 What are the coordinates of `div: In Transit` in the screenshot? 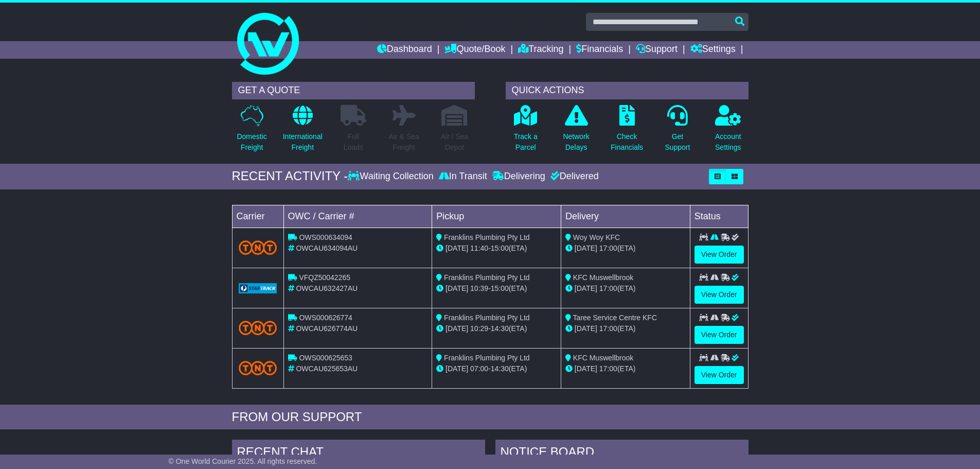 It's located at (463, 176).